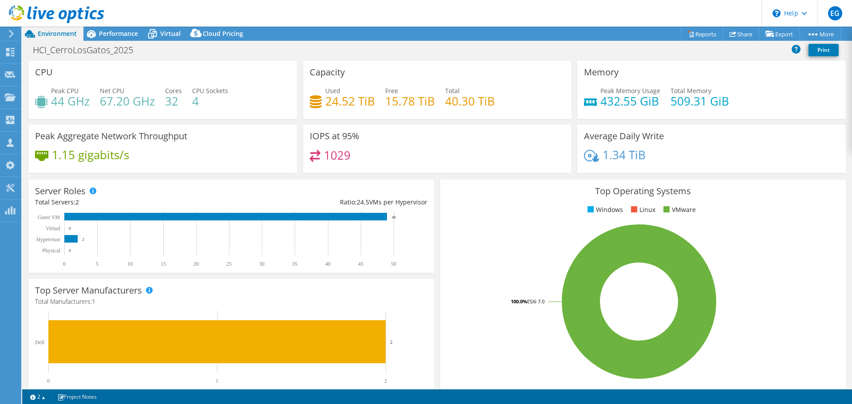  I want to click on h4: 24.52 TiB, so click(350, 101).